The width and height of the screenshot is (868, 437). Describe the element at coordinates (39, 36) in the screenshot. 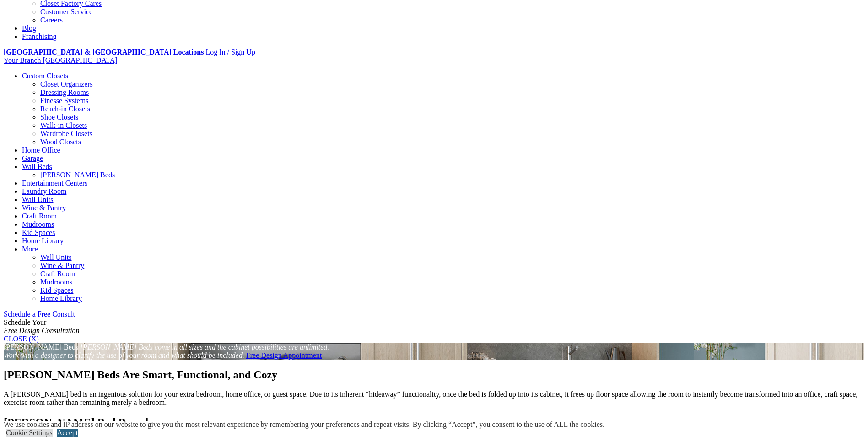

I see `a: Franchising` at that location.